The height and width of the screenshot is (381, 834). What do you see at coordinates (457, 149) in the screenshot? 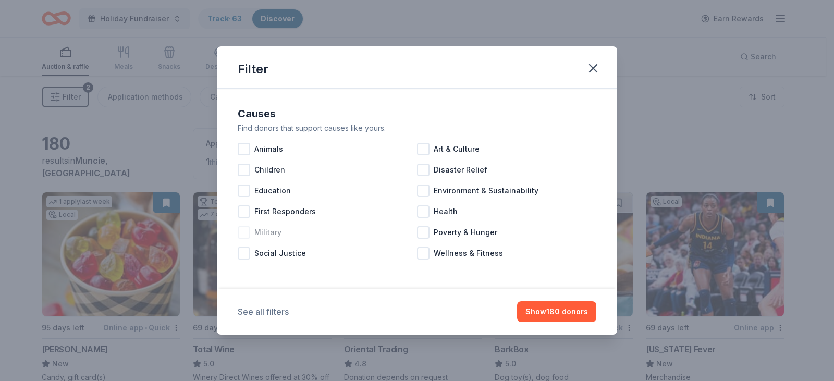
I see `span: Art & Culture` at bounding box center [457, 149].